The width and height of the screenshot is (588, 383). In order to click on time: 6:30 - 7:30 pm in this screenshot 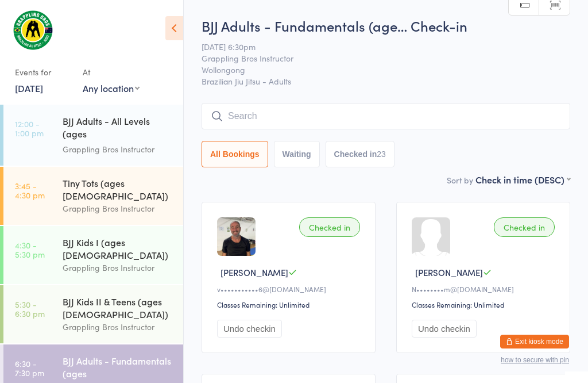, I will do `click(29, 368)`.